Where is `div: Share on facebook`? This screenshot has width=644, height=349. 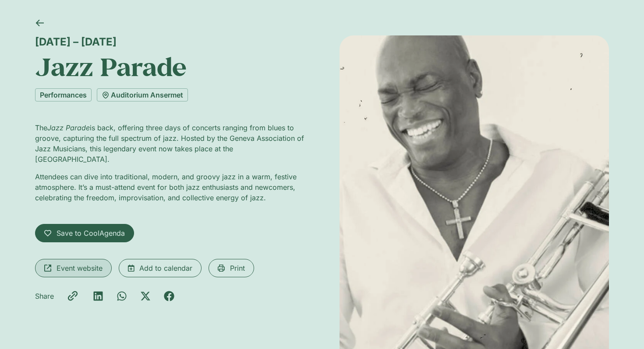 div: Share on facebook is located at coordinates (169, 297).